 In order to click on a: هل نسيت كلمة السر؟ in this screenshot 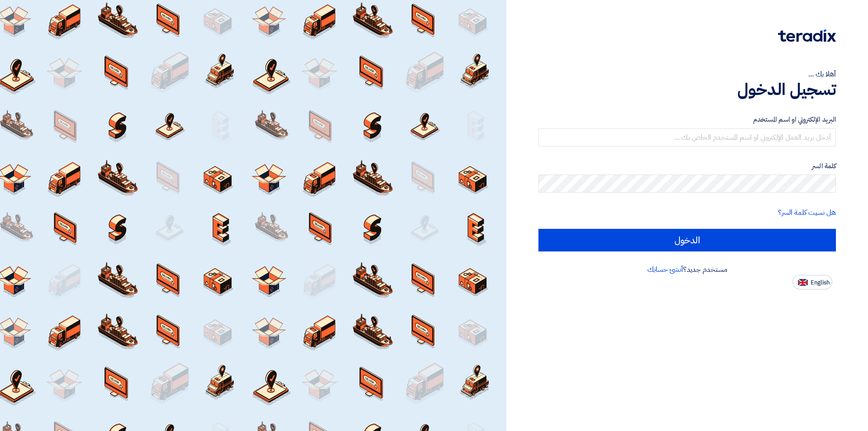, I will do `click(807, 213)`.